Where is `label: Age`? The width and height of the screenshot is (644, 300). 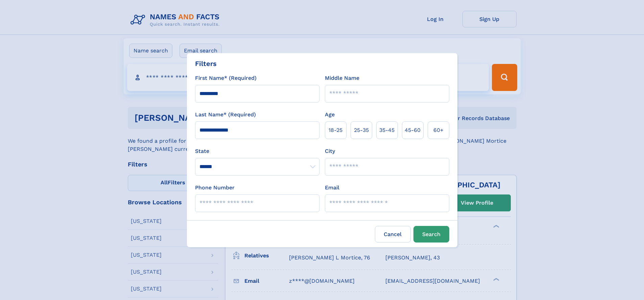 label: Age is located at coordinates (330, 115).